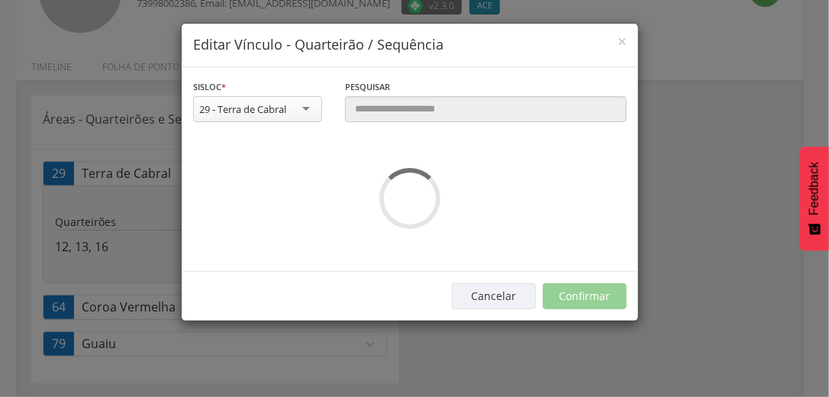  What do you see at coordinates (243, 109) in the screenshot?
I see `div: 29 - Terra de Cabral` at bounding box center [243, 109].